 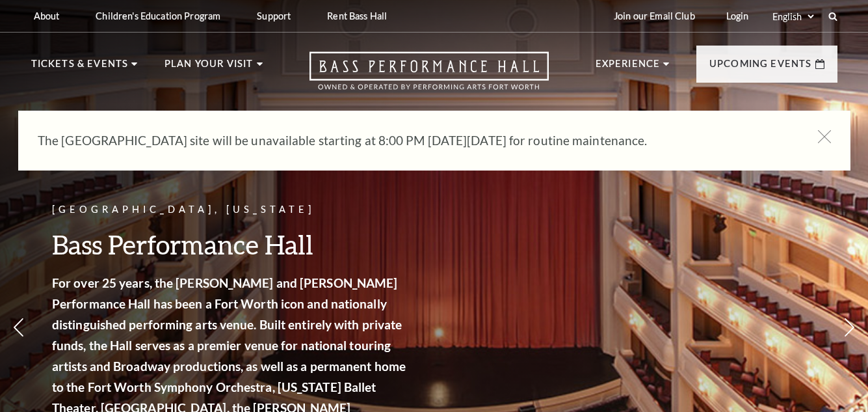 I want to click on p: Children's Education Program, so click(x=158, y=16).